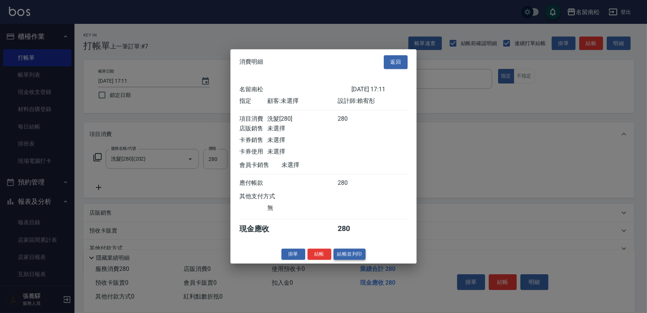  Describe the element at coordinates (302, 119) in the screenshot. I see `div: 洗髮[280]` at that location.